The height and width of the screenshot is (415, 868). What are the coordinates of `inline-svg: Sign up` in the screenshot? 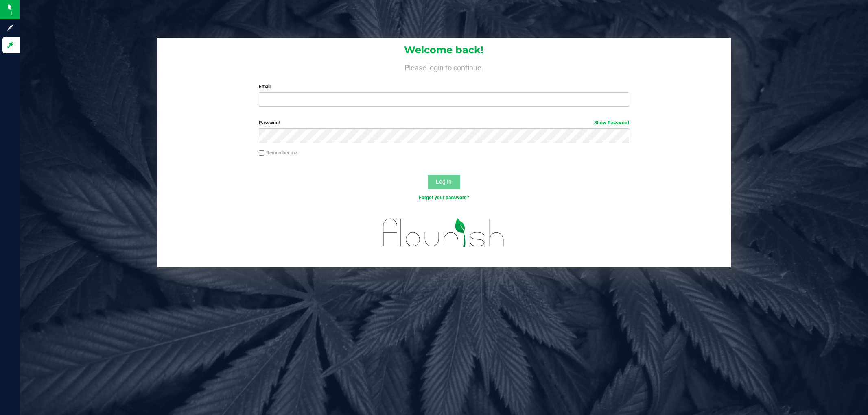 It's located at (10, 28).